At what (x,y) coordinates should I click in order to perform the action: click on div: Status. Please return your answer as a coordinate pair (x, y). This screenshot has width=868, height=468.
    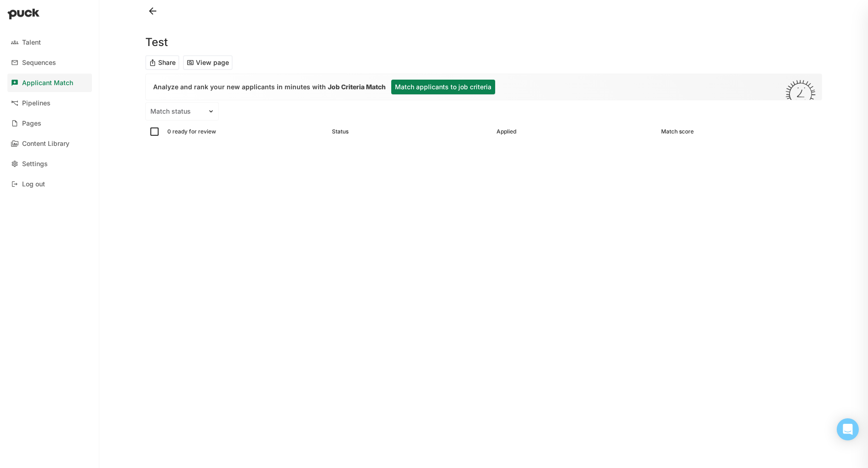
    Looking at the image, I should click on (340, 132).